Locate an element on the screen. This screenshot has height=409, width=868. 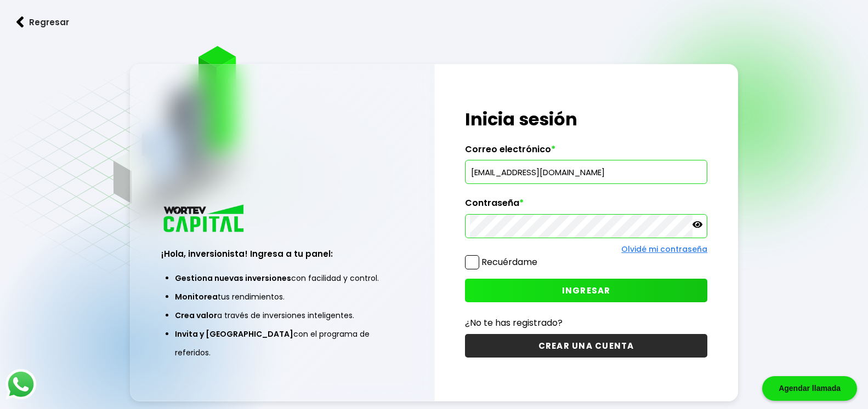
input: hola@wortev.capital is located at coordinates (586, 172).